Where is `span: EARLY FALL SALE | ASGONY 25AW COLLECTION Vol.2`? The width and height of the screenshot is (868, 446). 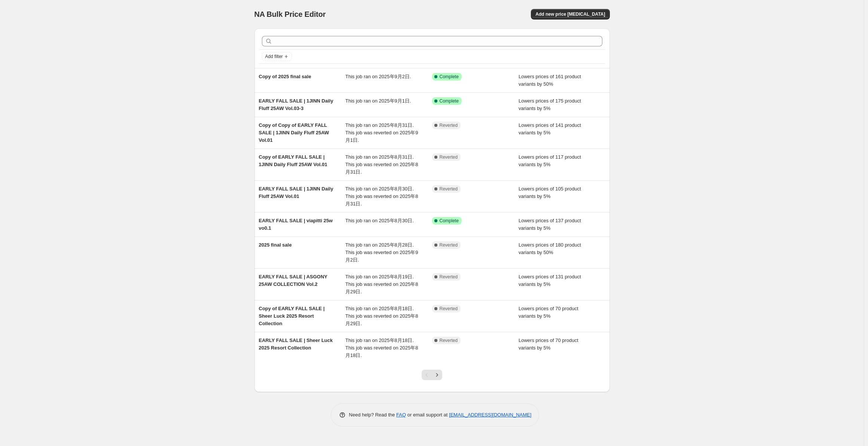 span: EARLY FALL SALE | ASGONY 25AW COLLECTION Vol.2 is located at coordinates (293, 280).